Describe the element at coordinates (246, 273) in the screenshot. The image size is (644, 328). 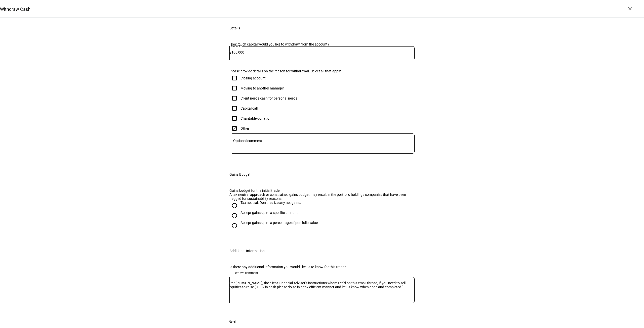
I see `span: Remove comment` at that location.